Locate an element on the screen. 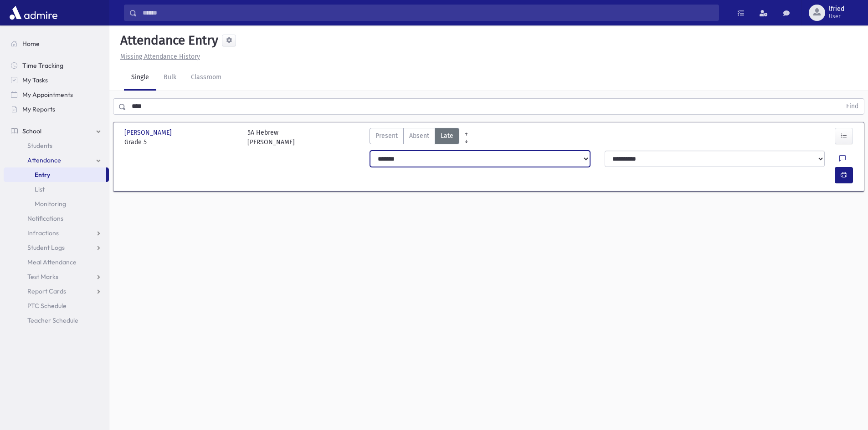  a: School is located at coordinates (56, 131).